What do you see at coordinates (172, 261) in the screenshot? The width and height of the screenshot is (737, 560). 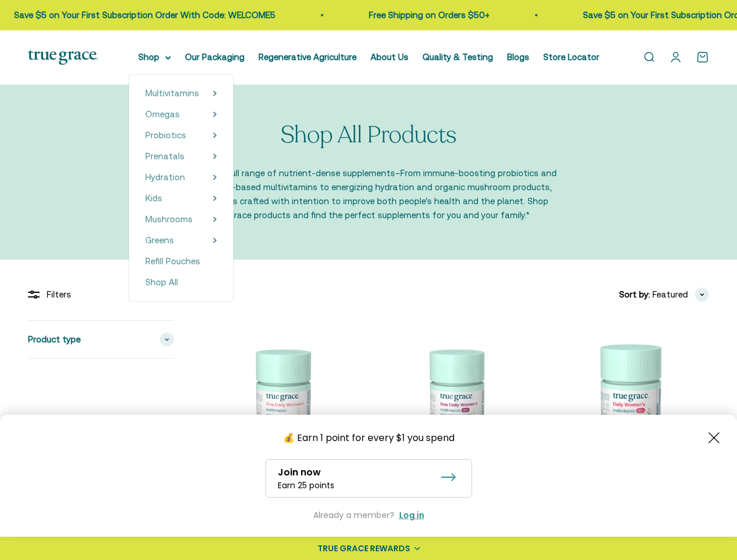 I see `span: Refill Pouches` at bounding box center [172, 261].